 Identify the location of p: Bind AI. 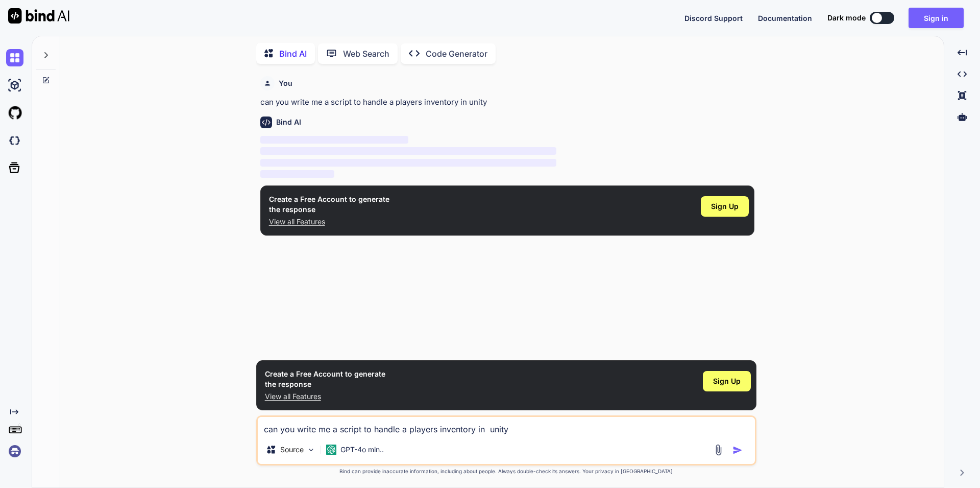
(293, 54).